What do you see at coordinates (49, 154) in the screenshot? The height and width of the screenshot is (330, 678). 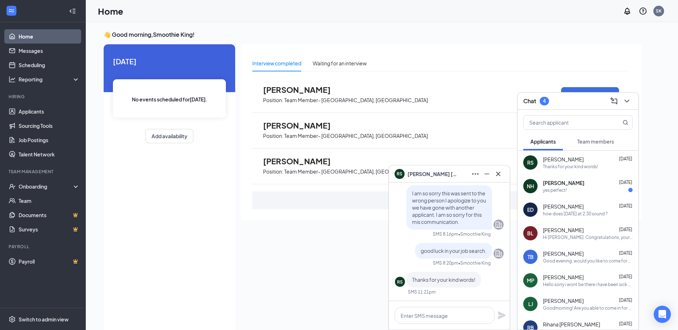 I see `a: Talent Network` at bounding box center [49, 154].